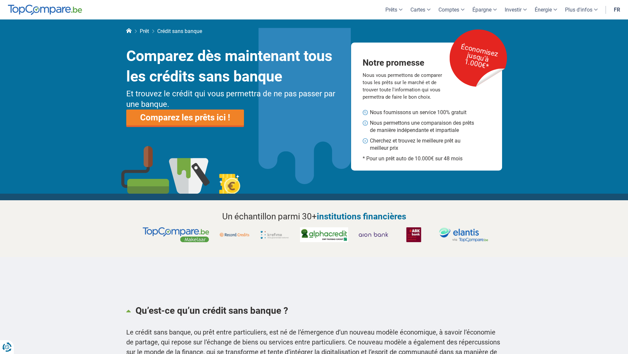 This screenshot has width=628, height=354. Describe the element at coordinates (405, 63) in the screenshot. I see `h4: Notre promesse` at that location.